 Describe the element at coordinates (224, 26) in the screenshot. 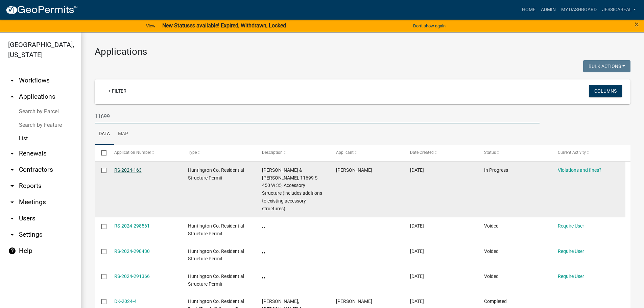

I see `strong: New Statuses available! Expired, Withdrawn, Locked` at that location.